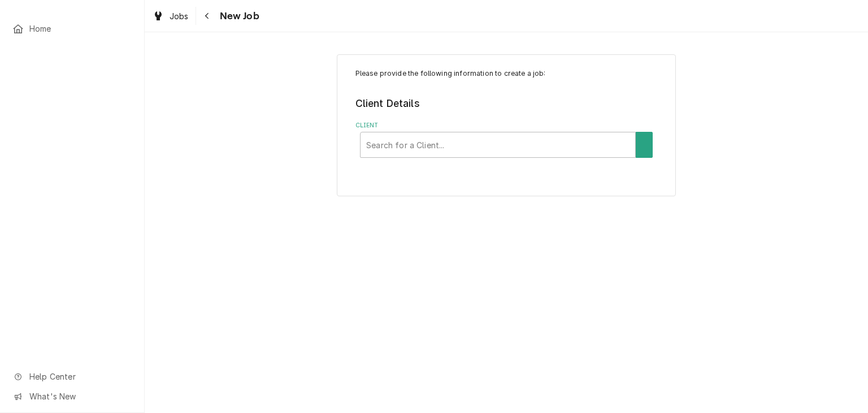 This screenshot has height=413, width=868. Describe the element at coordinates (506, 113) in the screenshot. I see `div: Job Create/Update Form` at that location.